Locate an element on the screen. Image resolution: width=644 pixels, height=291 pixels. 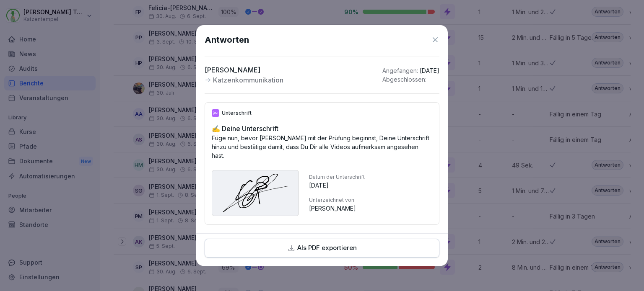
h2: ✍️ Deine Unterschrift is located at coordinates (322, 129).